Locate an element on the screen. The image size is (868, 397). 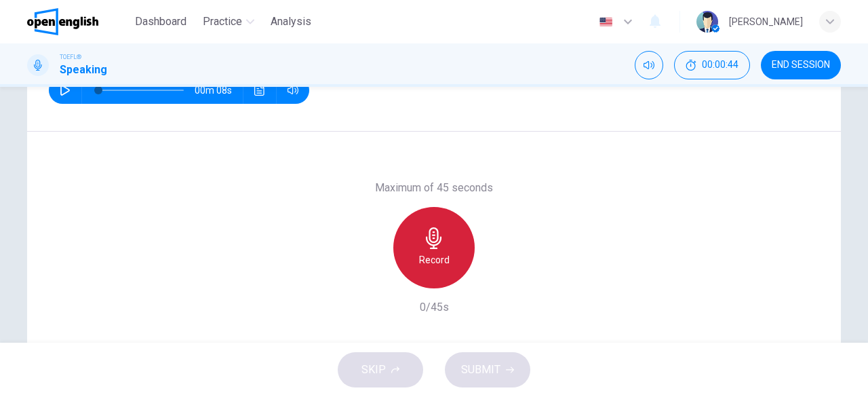
button: 00:00:44 is located at coordinates (712, 65).